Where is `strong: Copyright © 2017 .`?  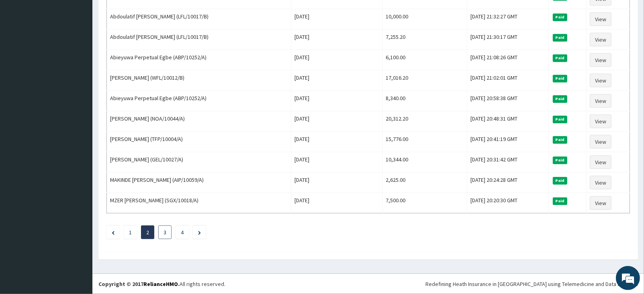 strong: Copyright © 2017 . is located at coordinates (139, 284).